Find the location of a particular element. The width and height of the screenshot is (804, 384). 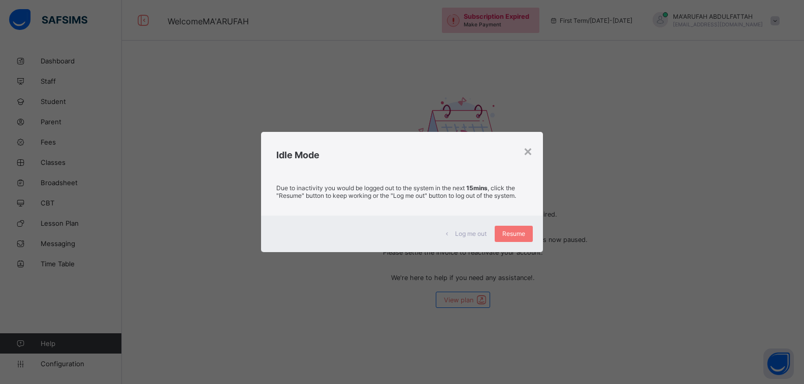

h2: Idle Mode is located at coordinates (402, 155).